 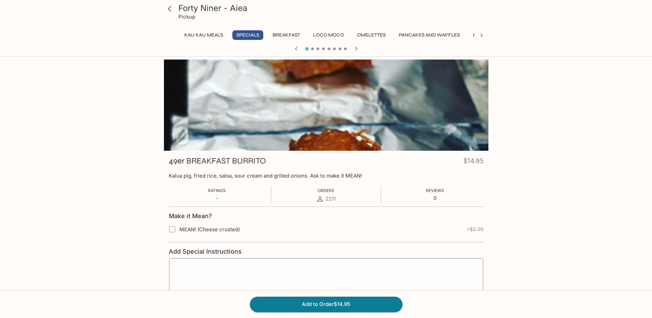 What do you see at coordinates (473, 162) in the screenshot?
I see `h4: $14.95` at bounding box center [473, 162].